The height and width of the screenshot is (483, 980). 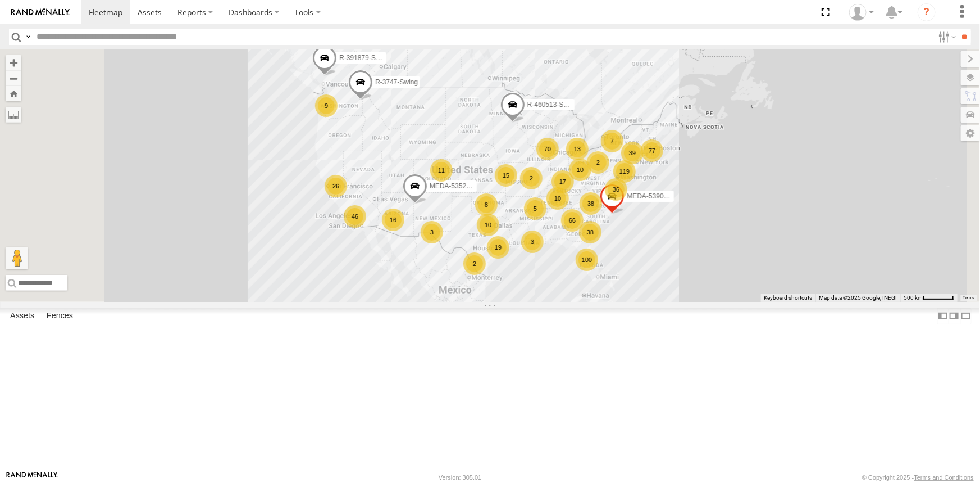 I want to click on div: 26, so click(x=336, y=186).